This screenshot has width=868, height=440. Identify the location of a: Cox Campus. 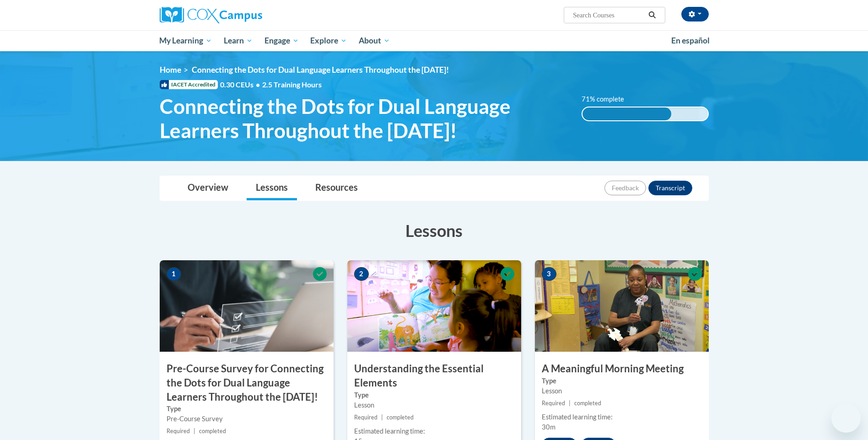
(247, 15).